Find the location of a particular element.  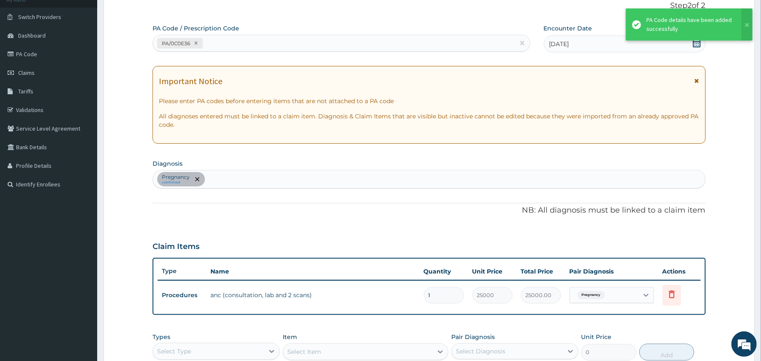

span: Switch Providers is located at coordinates (40, 17).